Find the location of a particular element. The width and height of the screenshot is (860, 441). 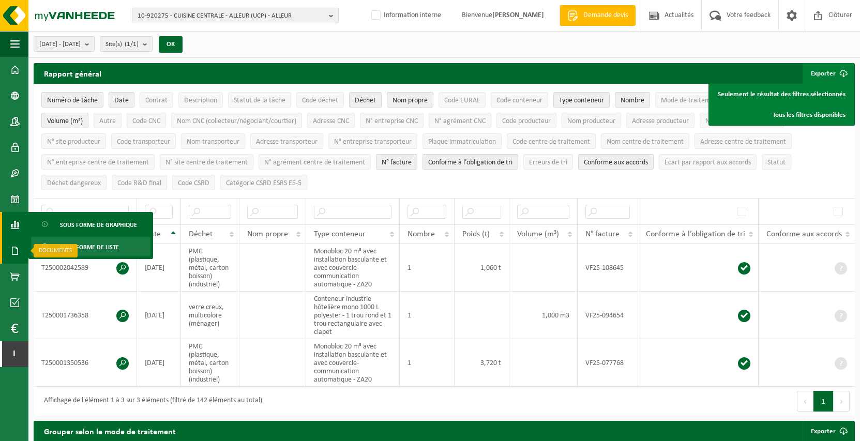

button: NombreNombre: Activate to sort is located at coordinates (633, 100).